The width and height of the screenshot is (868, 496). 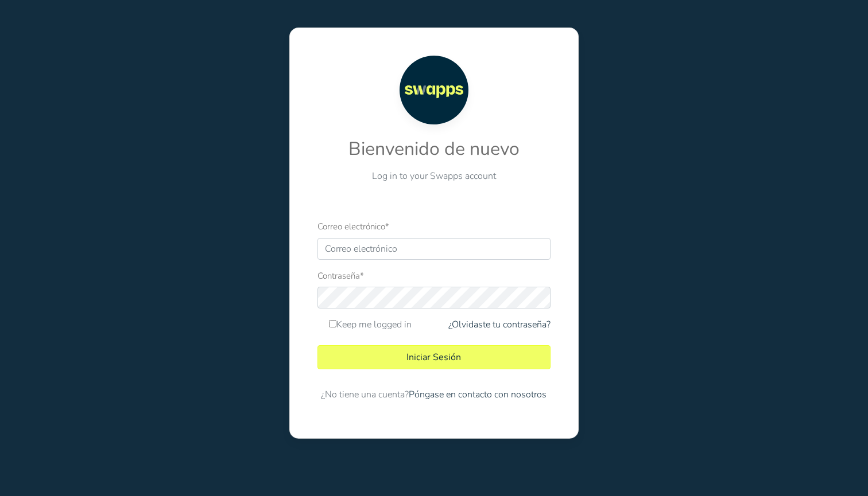 I want to click on label: Keep me logged in, so click(x=370, y=325).